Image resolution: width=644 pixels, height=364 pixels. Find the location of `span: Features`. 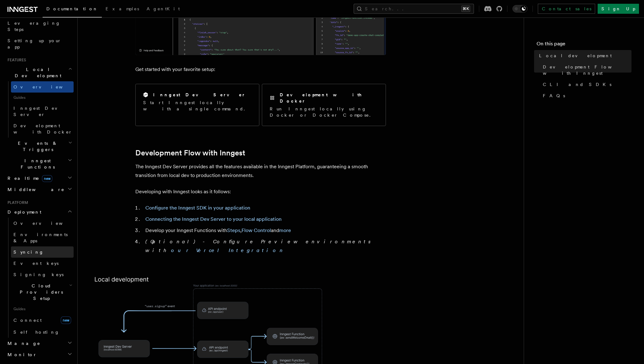

span: Features is located at coordinates (16, 60).